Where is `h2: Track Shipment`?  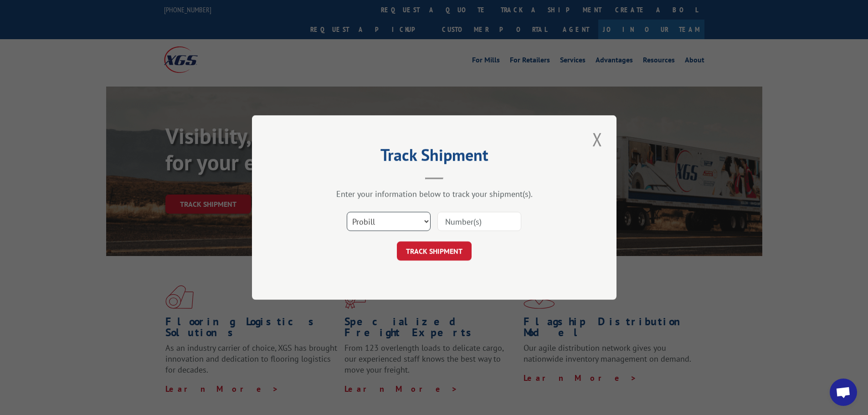 h2: Track Shipment is located at coordinates (434, 157).